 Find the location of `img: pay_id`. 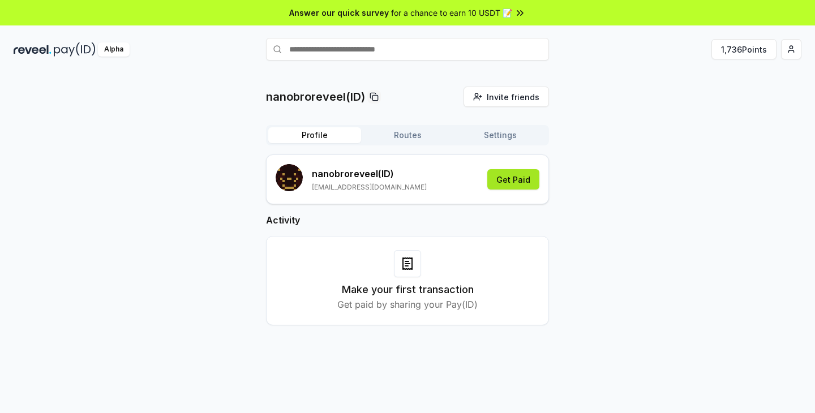

img: pay_id is located at coordinates (75, 49).